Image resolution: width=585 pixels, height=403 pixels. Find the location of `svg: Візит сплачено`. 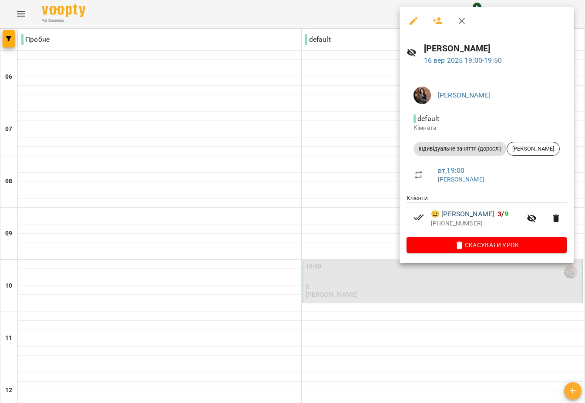

svg: Візит сплачено is located at coordinates (419, 217).